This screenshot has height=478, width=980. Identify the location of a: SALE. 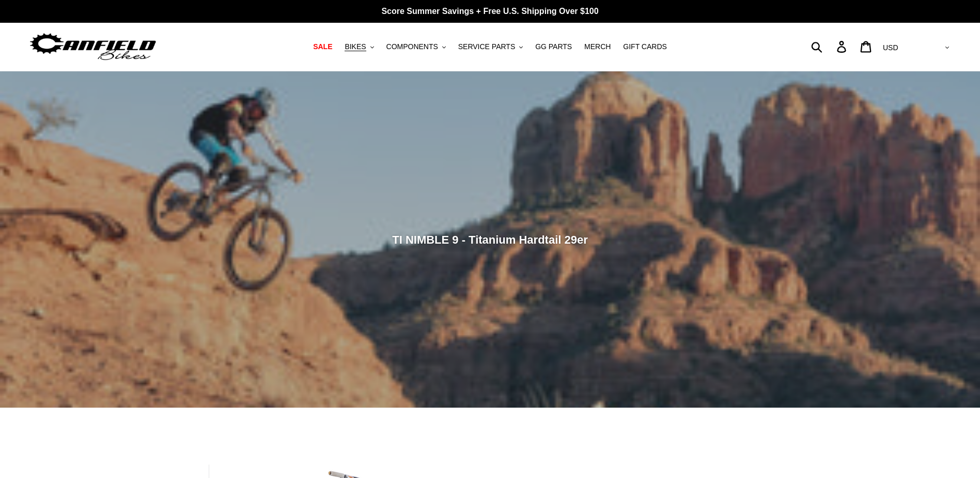
(322, 47).